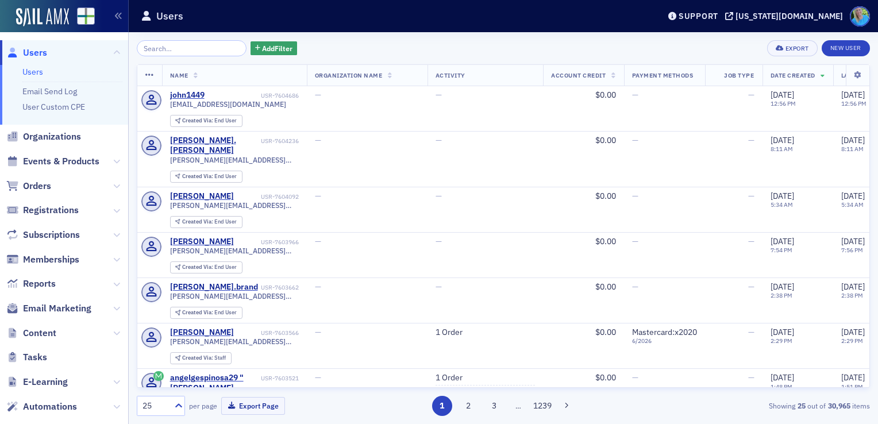  What do you see at coordinates (783, 103) in the screenshot?
I see `time: 12:56 PM` at bounding box center [783, 103].